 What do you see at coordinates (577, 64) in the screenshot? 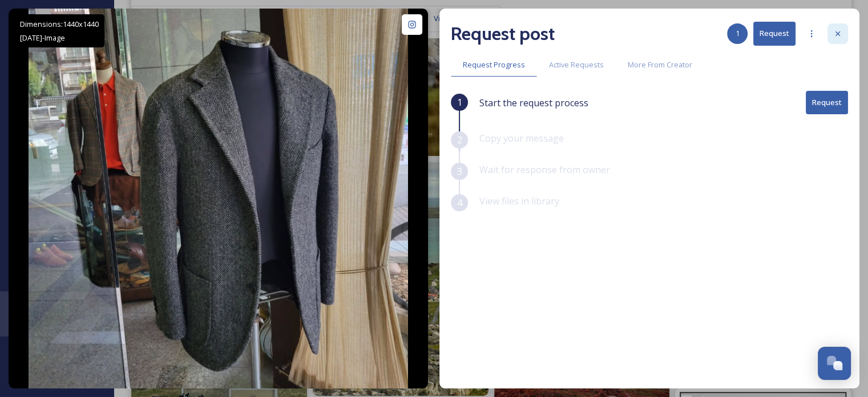
I see `span: Active Requests` at bounding box center [577, 64].